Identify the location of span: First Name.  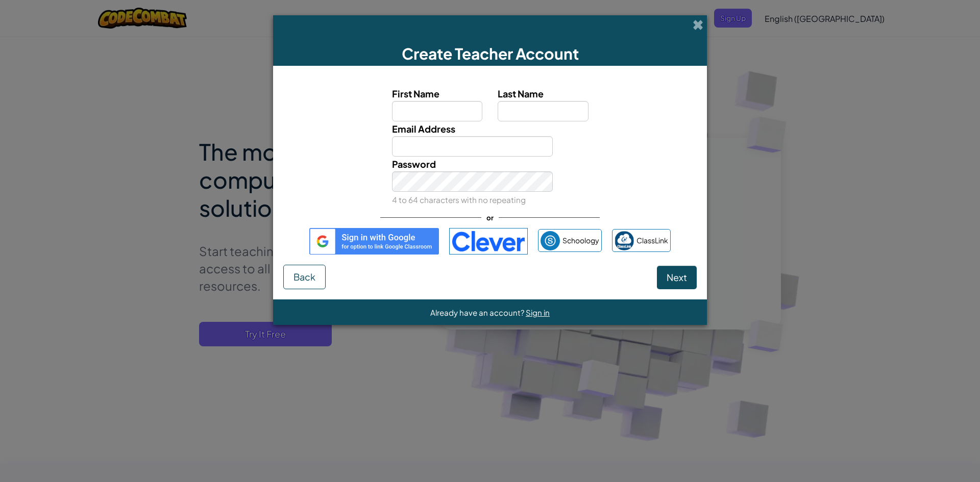
(416, 93).